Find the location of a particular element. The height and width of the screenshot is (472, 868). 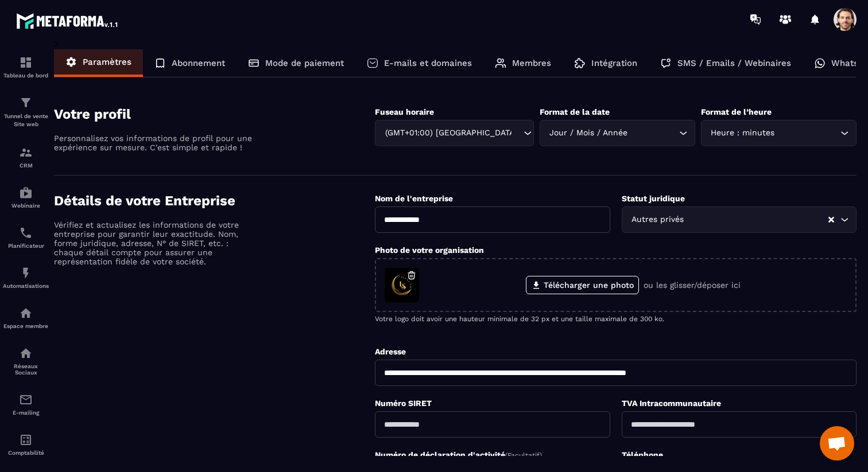

a: social-networksocial-networkRéseaux Sociaux is located at coordinates (26, 361).